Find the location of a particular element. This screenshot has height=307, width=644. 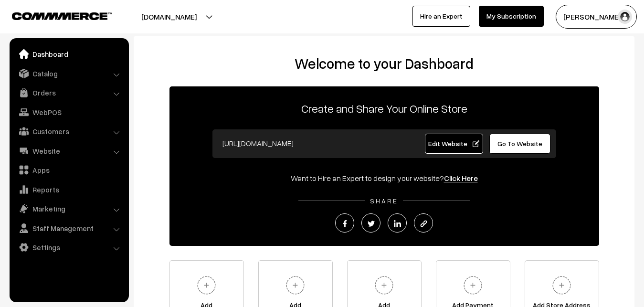

a: Customers is located at coordinates (69, 132).